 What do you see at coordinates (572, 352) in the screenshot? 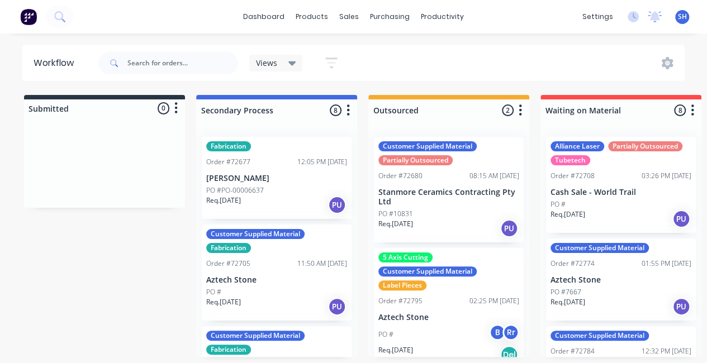
I see `div: Order #72784` at bounding box center [572, 352].